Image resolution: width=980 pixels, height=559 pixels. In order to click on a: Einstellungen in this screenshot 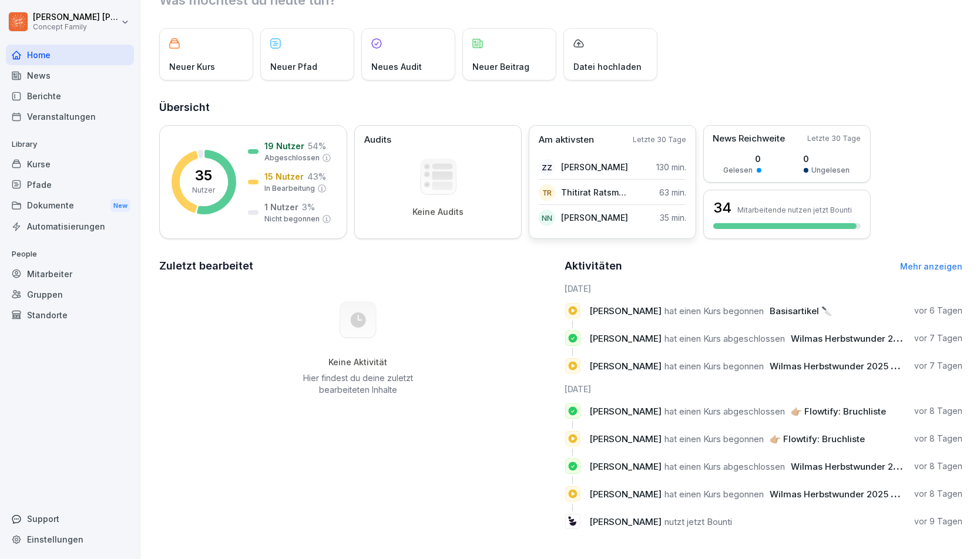, I will do `click(70, 539)`.